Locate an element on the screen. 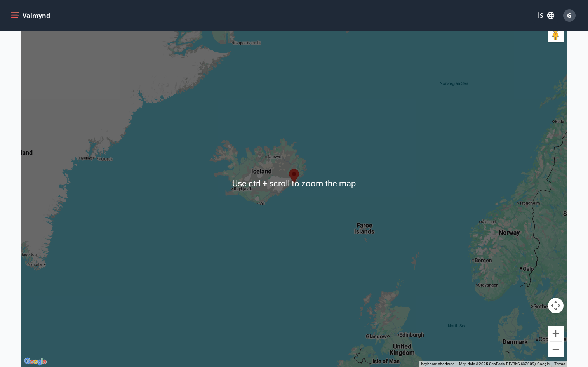  button: menu is located at coordinates (31, 16).